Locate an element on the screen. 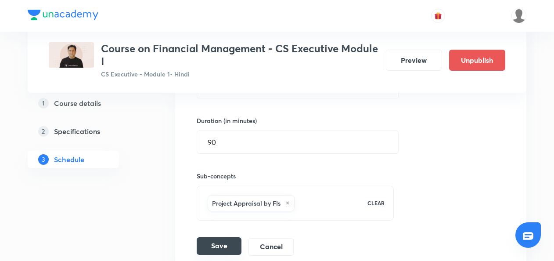 This screenshot has height=261, width=554. p: 2 is located at coordinates (43, 131).